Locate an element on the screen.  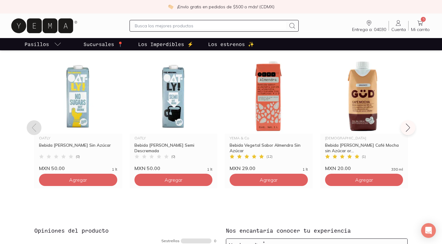
div: Open Intercom Messenger is located at coordinates (428, 230).